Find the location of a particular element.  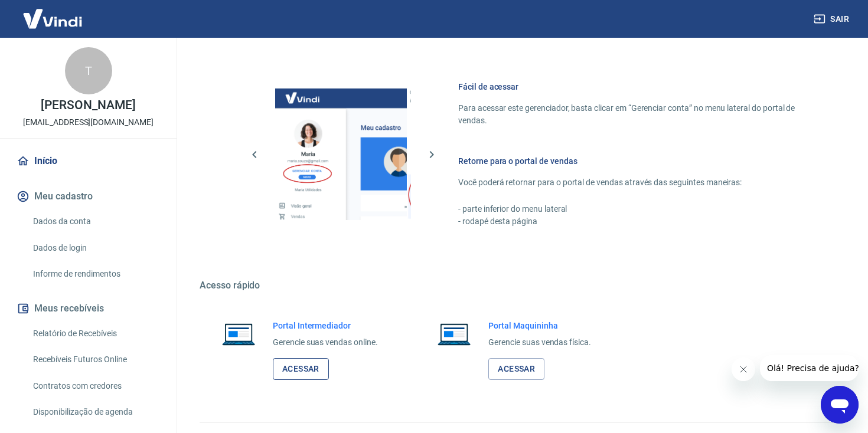

span: Olá! Precisa de ajuda? is located at coordinates (53, 13).